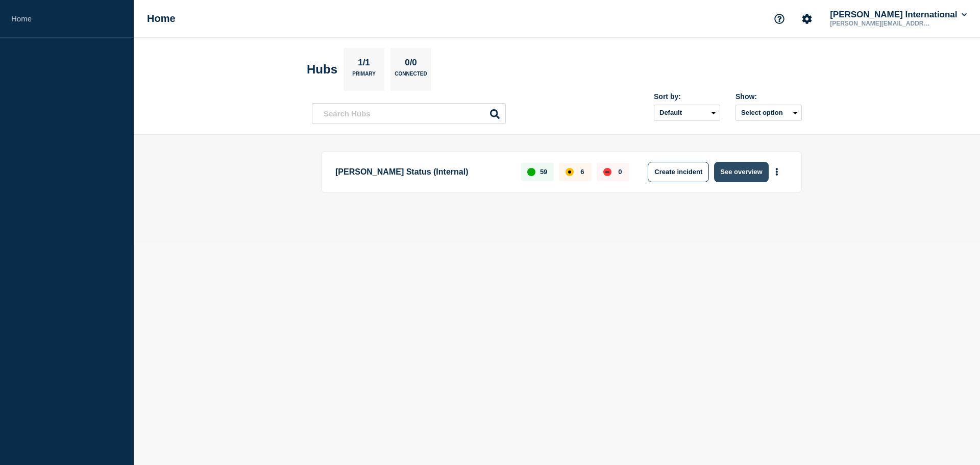  I want to click on p: Primary, so click(364, 76).